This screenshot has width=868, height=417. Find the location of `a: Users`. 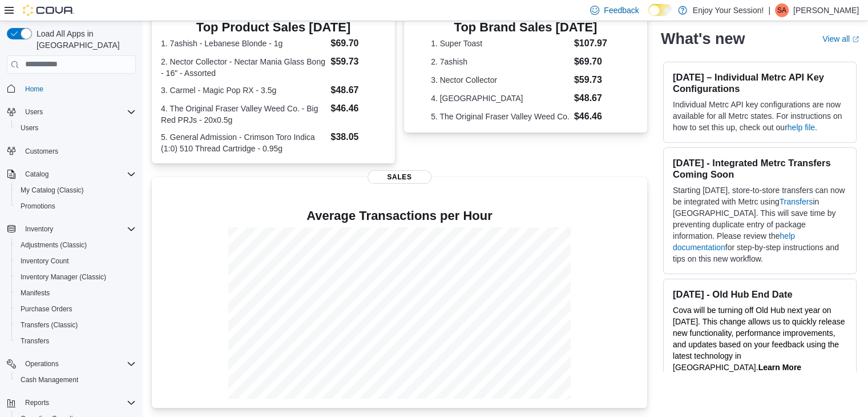

a: Users is located at coordinates (29, 128).